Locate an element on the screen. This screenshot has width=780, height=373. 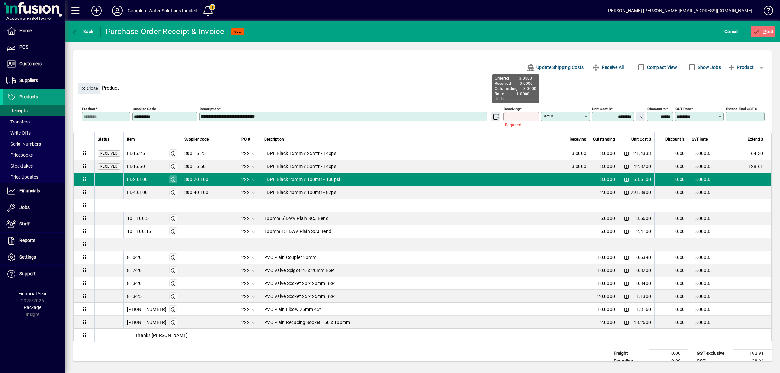
div: Ordered 3.0000 Received 0.0000 Outstanding 3.0000 Ratio 1.0000 Units is located at coordinates (516, 89).